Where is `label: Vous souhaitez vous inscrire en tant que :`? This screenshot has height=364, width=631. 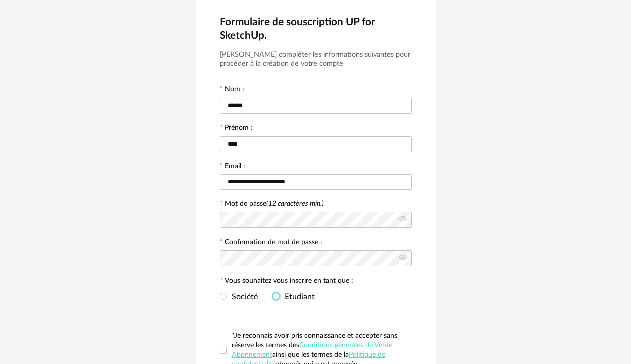
label: Vous souhaitez vous inscrire en tant que : is located at coordinates (286, 282).